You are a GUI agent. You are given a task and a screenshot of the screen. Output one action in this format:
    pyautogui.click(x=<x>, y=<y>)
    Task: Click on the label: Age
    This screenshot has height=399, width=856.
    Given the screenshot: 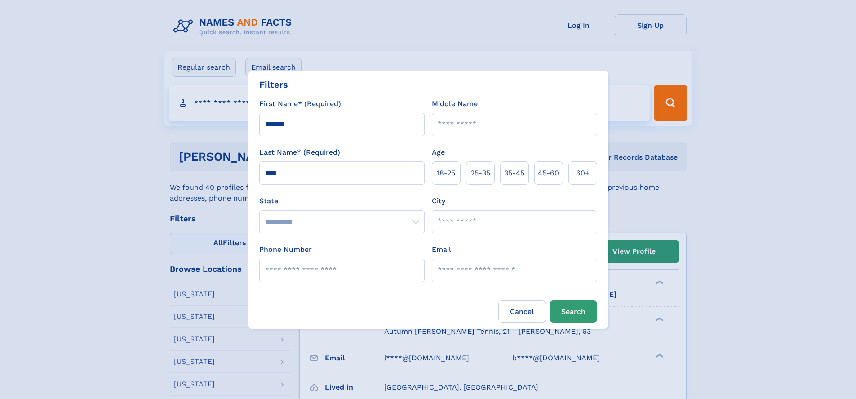 What is the action you would take?
    pyautogui.click(x=438, y=152)
    